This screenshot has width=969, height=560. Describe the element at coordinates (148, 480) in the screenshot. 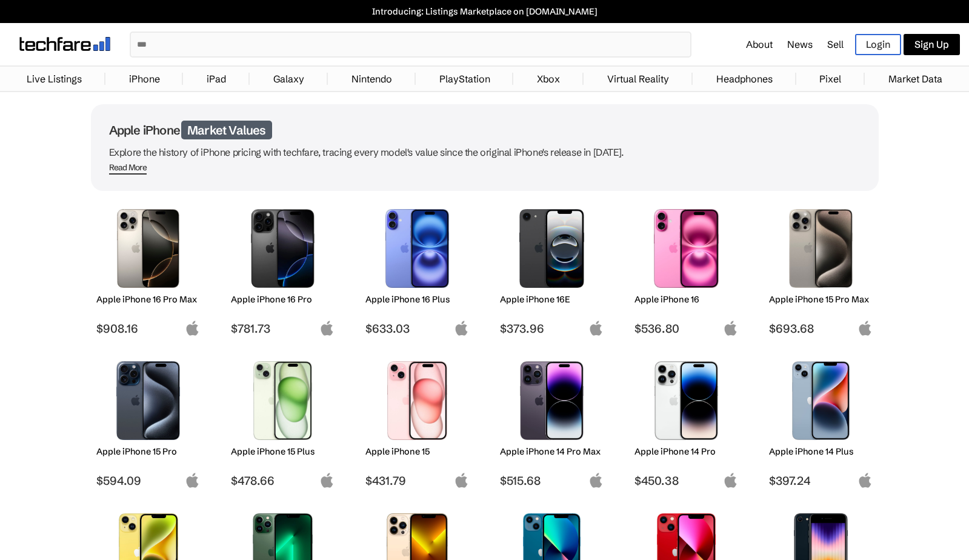

I see `span: $594.09` at that location.